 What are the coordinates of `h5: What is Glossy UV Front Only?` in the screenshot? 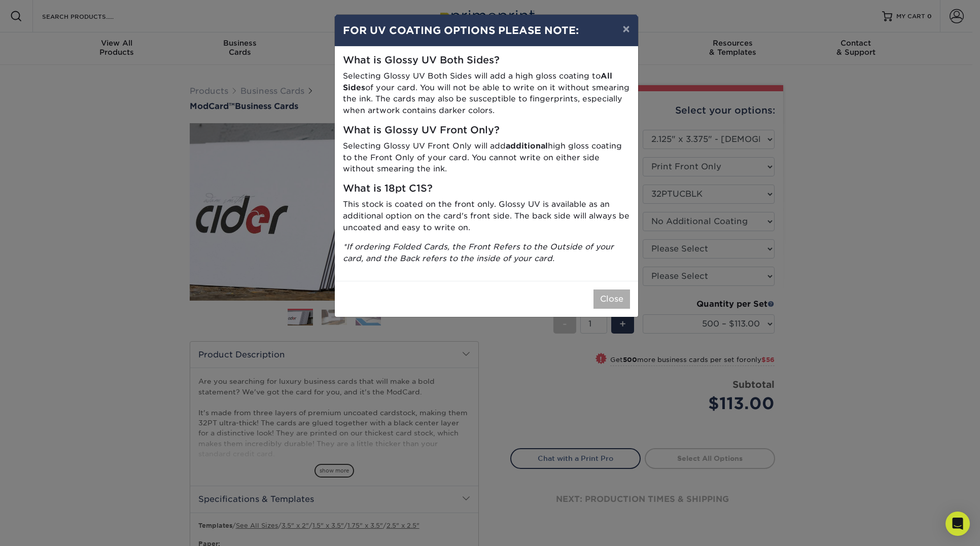 It's located at (486, 131).